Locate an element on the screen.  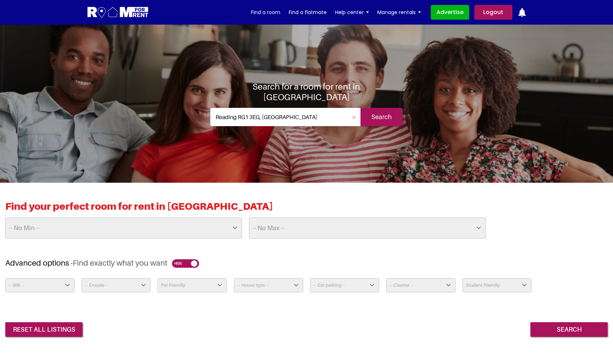
a: Manage rentals is located at coordinates (399, 12).